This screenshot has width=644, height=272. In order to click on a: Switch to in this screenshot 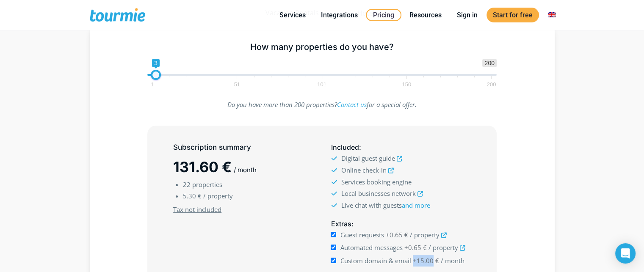, I will do `click(551, 15)`.